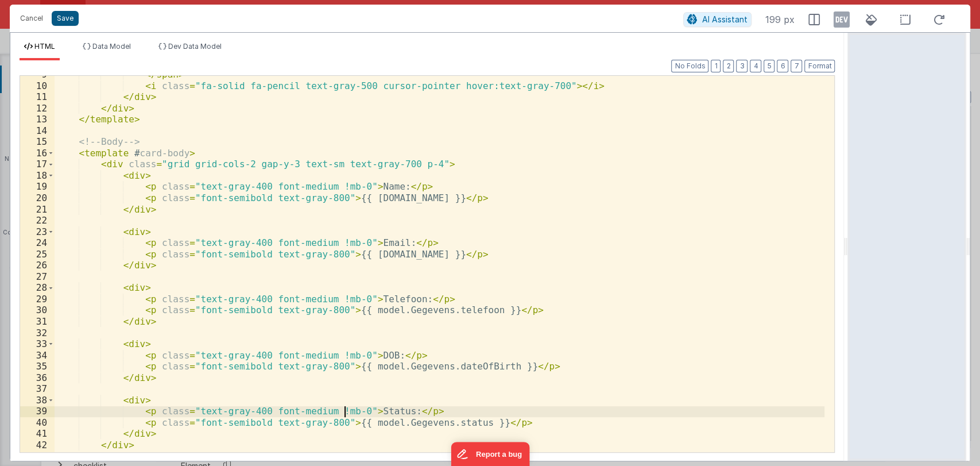 This screenshot has width=980, height=466. I want to click on span: Dev Data Model, so click(195, 46).